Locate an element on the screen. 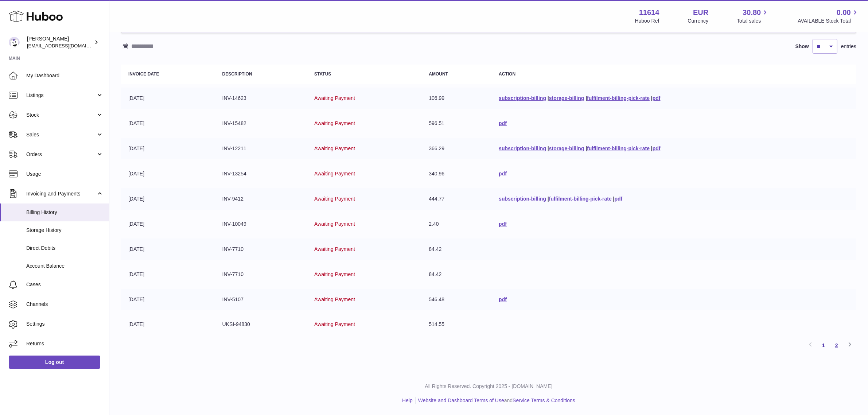 The image size is (868, 415). span: Settings is located at coordinates (65, 324).